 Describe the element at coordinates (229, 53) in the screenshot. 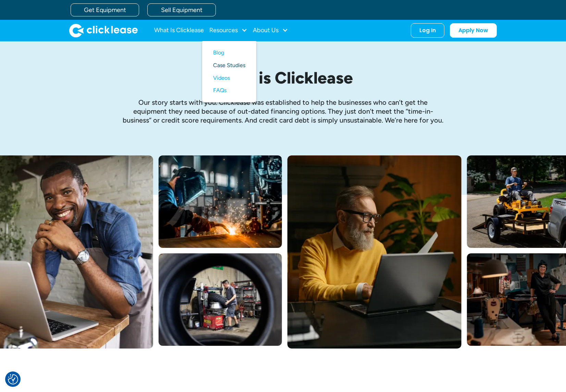

I see `a: Blog` at that location.